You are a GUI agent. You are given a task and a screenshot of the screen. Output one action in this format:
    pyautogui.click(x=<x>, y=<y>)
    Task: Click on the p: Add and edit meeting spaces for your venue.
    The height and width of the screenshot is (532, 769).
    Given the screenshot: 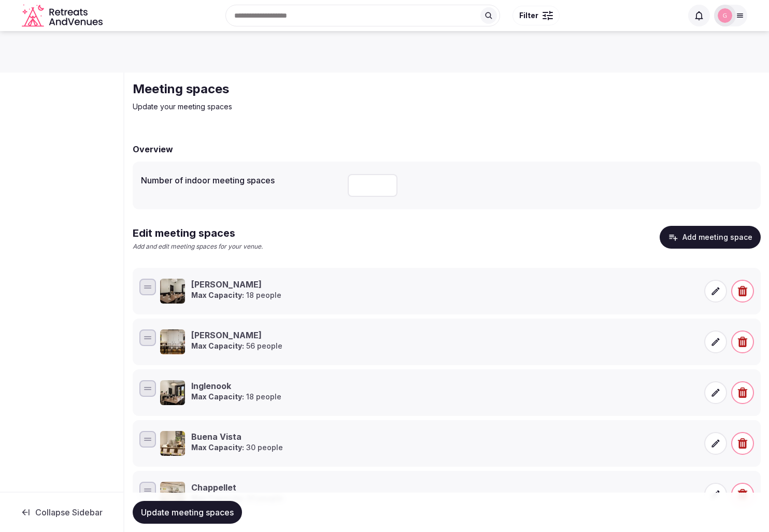 What is the action you would take?
    pyautogui.click(x=198, y=246)
    